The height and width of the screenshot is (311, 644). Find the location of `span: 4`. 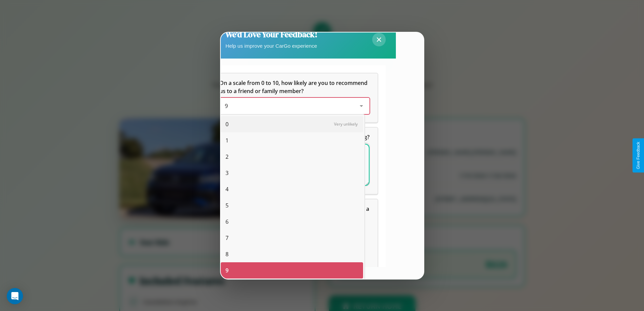

span: 4 is located at coordinates (227, 189).